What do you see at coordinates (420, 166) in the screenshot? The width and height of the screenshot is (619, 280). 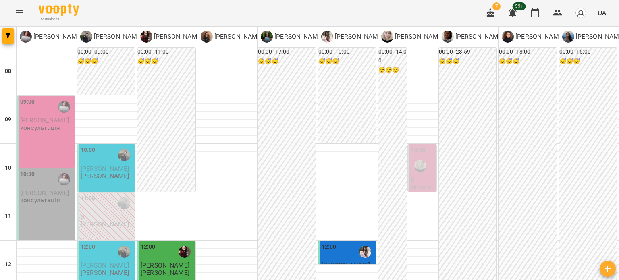 I see `div: Кобець Каріна` at bounding box center [420, 166].